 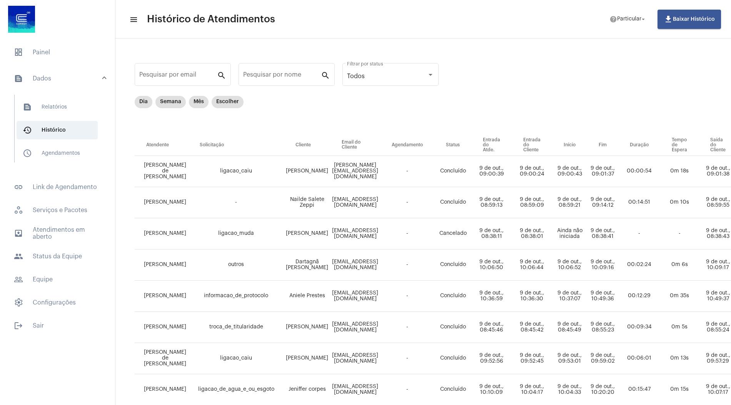 I want to click on button: Baixar Histórico, so click(x=689, y=19).